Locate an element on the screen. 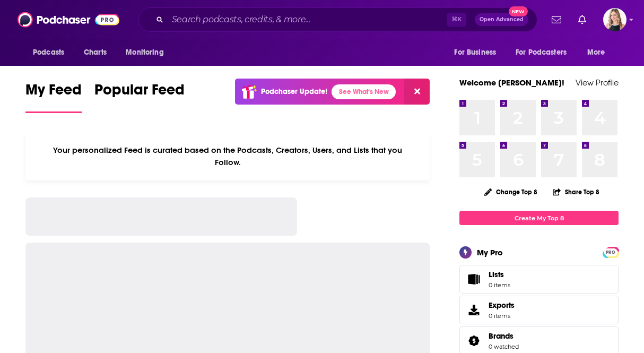 Image resolution: width=644 pixels, height=353 pixels. button: Show profile menu is located at coordinates (615, 20).